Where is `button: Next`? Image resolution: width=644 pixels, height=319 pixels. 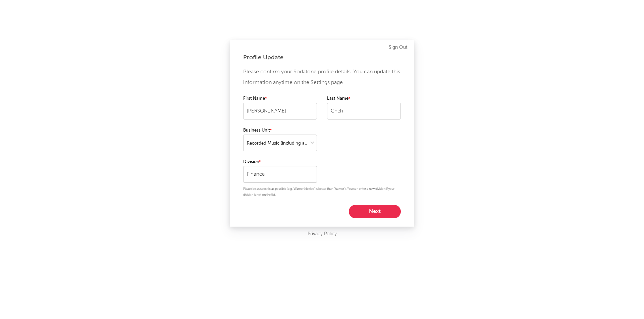
button: Next is located at coordinates (374, 212).